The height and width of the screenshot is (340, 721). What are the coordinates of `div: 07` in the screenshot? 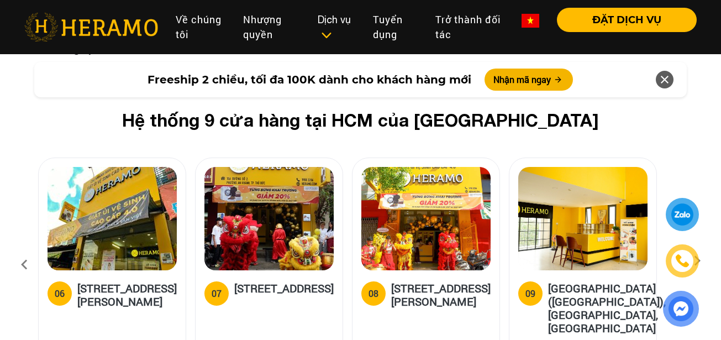 It's located at (217, 294).